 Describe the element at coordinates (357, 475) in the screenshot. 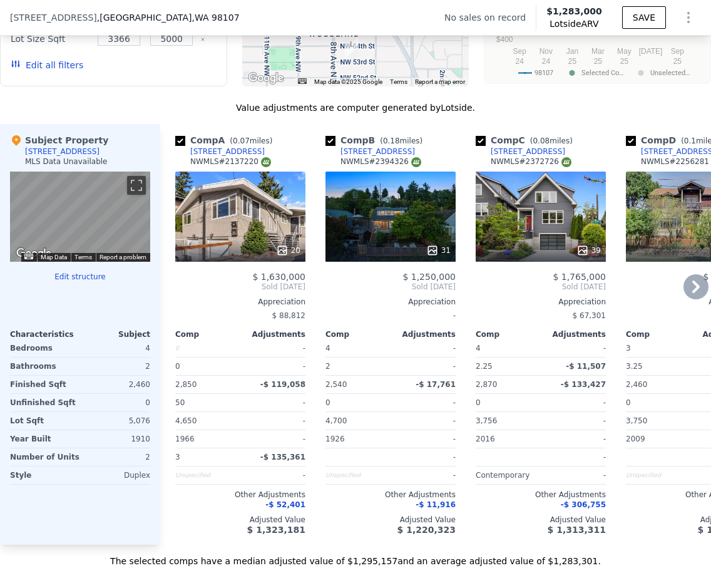

I see `div: Unspecified` at that location.